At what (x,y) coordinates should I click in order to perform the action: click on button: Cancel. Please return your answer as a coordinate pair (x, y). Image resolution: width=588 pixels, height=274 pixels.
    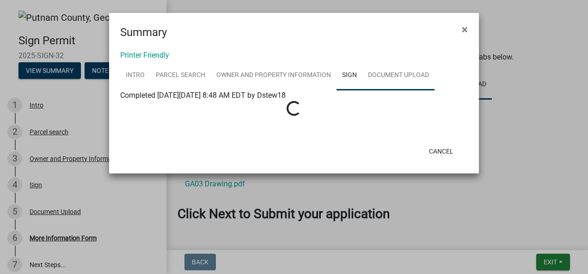
    Looking at the image, I should click on (441, 152).